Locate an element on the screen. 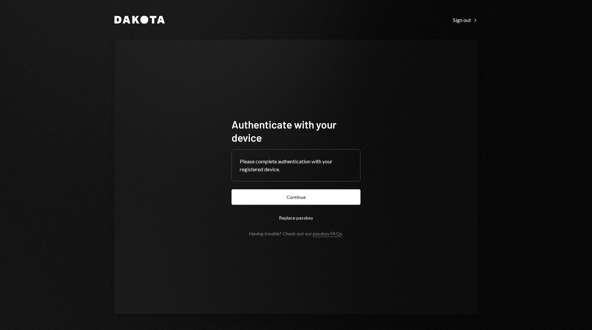 This screenshot has width=592, height=330. button: Continue is located at coordinates (296, 197).